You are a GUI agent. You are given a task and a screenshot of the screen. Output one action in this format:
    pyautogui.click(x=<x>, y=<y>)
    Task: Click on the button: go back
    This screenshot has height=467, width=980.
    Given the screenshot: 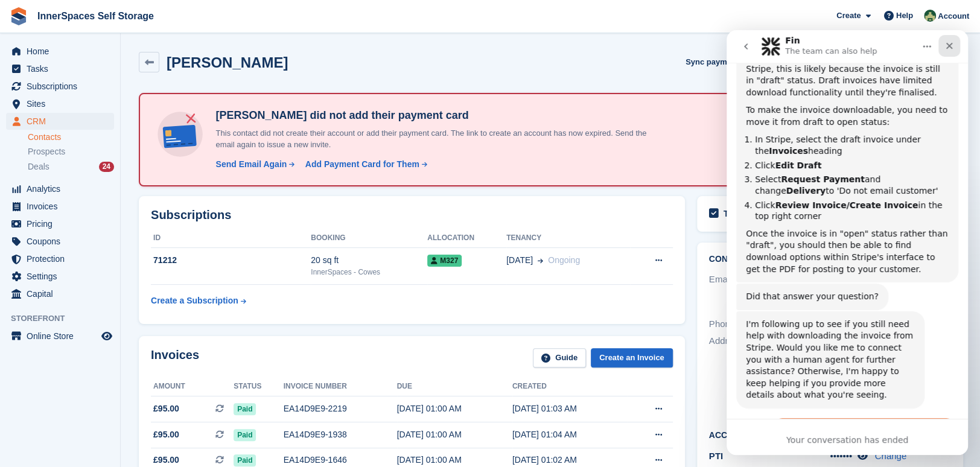 What is the action you would take?
    pyautogui.click(x=19, y=16)
    